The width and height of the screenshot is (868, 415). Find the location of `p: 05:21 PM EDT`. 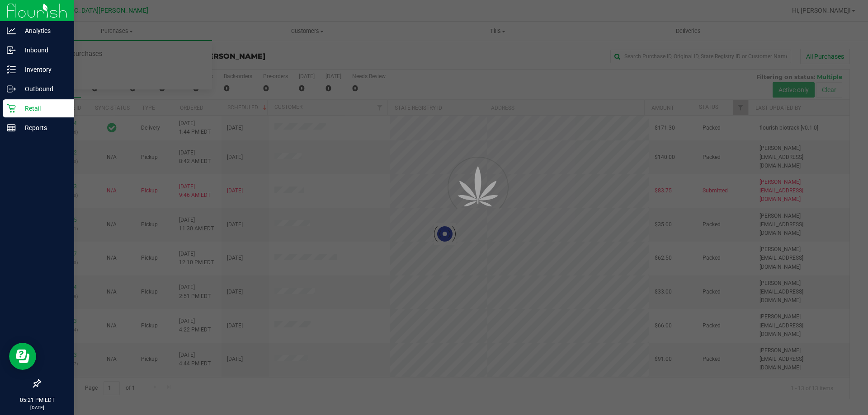

p: 05:21 PM EDT is located at coordinates (37, 400).